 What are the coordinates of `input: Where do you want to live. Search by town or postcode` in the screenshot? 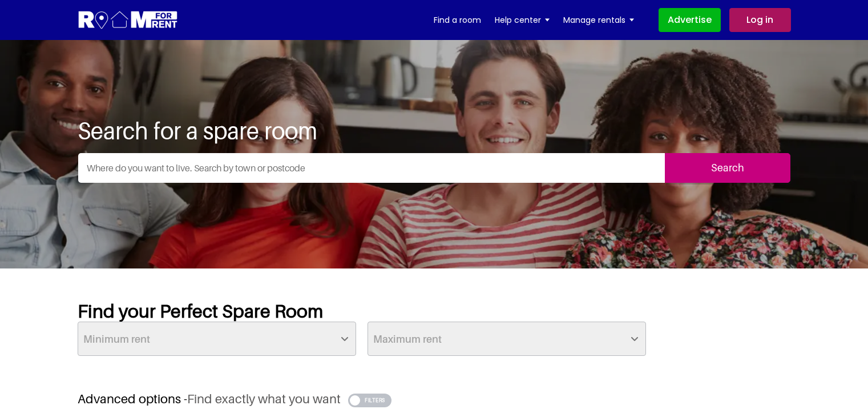 It's located at (371, 168).